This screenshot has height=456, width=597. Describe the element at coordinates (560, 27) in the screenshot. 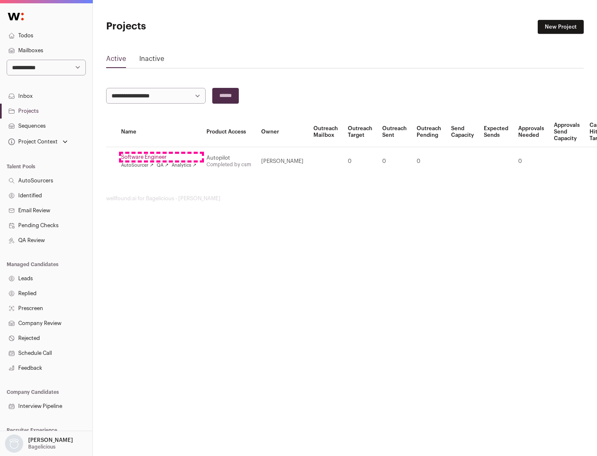

I see `a: New Project` at that location.